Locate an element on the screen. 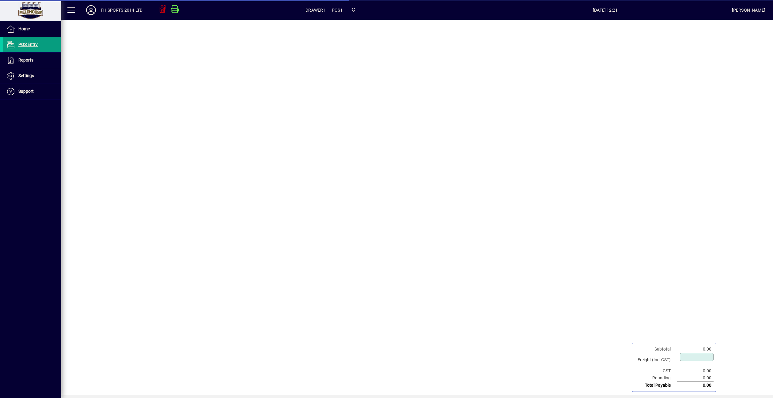 This screenshot has height=398, width=773. a: Home is located at coordinates (32, 29).